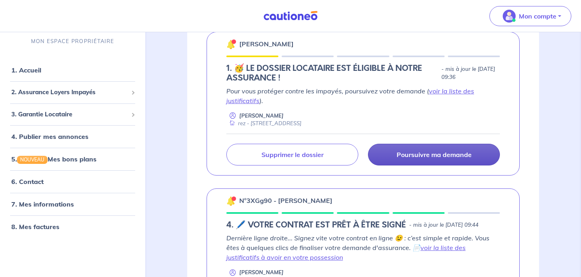 This screenshot has width=581, height=277. What do you see at coordinates (434, 155) in the screenshot?
I see `p: Poursuivre ma demande` at bounding box center [434, 155].